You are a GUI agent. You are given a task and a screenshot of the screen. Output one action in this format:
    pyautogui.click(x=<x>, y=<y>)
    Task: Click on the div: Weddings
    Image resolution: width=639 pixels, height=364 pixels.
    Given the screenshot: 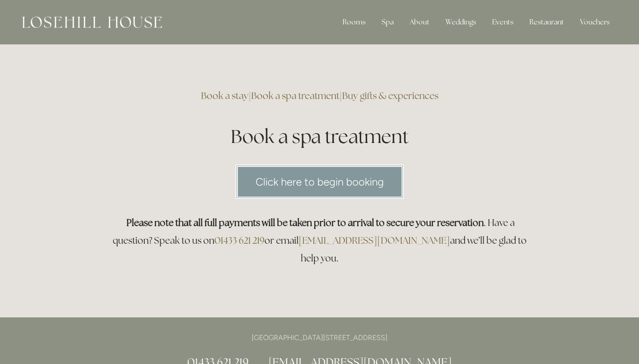 What is the action you would take?
    pyautogui.click(x=461, y=22)
    